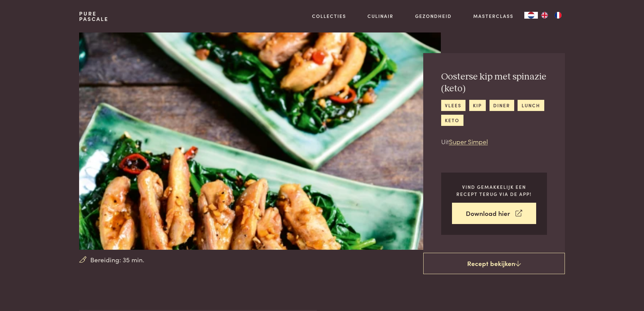 This screenshot has height=311, width=644. Describe the element at coordinates (552, 15) in the screenshot. I see `ul: Language list` at that location.